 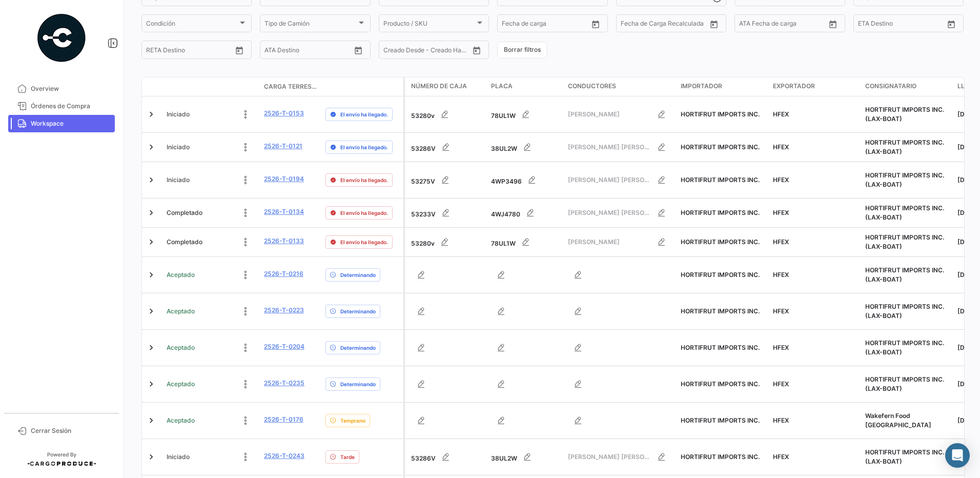 What do you see at coordinates (211, 87) in the screenshot?
I see `datatable-header-cell: Estado` at bounding box center [211, 87].